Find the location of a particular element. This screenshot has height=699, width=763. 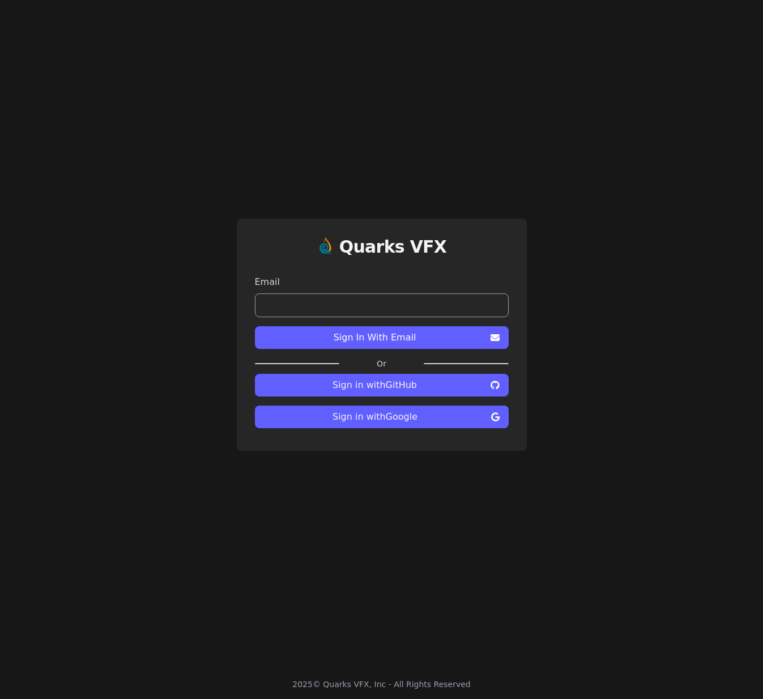

button: Sign in withGitHub is located at coordinates (382, 385).